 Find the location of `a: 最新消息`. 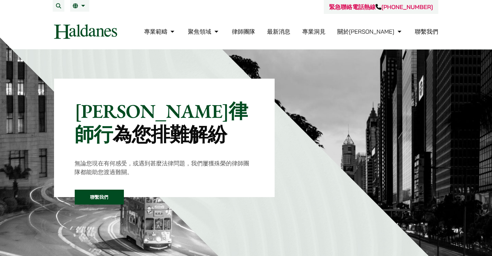

a: 最新消息 is located at coordinates (279, 31).